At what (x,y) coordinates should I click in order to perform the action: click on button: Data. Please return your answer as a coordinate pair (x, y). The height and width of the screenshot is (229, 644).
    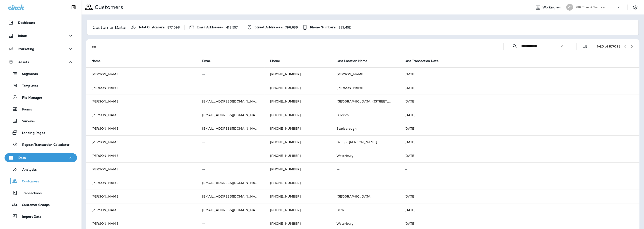
    Looking at the image, I should click on (41, 158).